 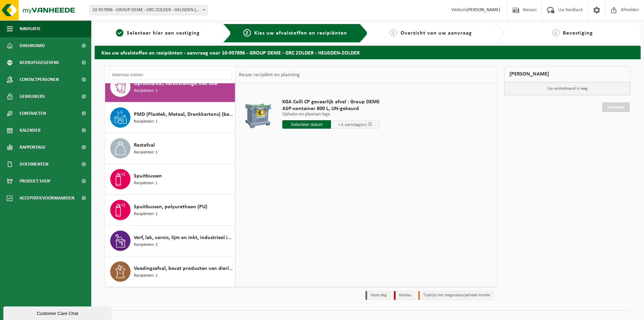 I want to click on span: Product Shop, so click(x=35, y=181).